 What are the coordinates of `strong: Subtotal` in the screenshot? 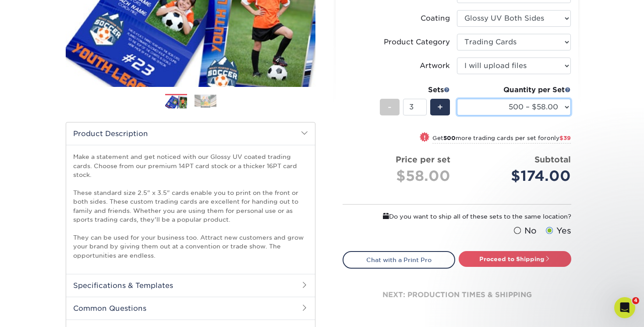 It's located at (553, 159).